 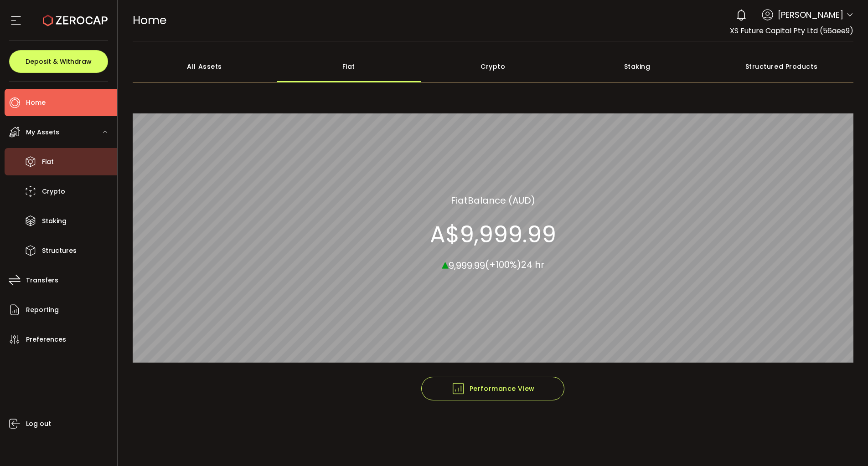 I want to click on div: Fiat, so click(x=349, y=67).